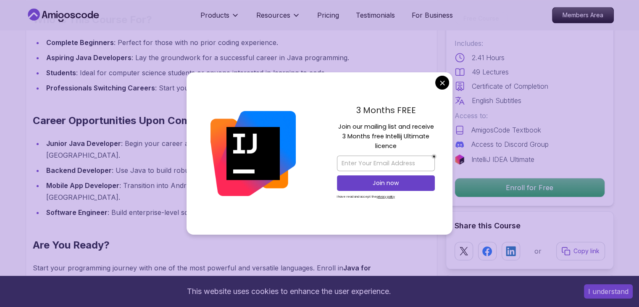 This screenshot has width=639, height=307. Describe the element at coordinates (530, 43) in the screenshot. I see `p: Includes:` at that location.